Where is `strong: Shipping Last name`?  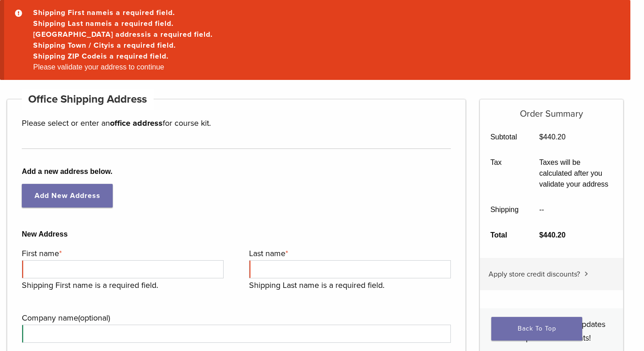 strong: Shipping Last name is located at coordinates (70, 24).